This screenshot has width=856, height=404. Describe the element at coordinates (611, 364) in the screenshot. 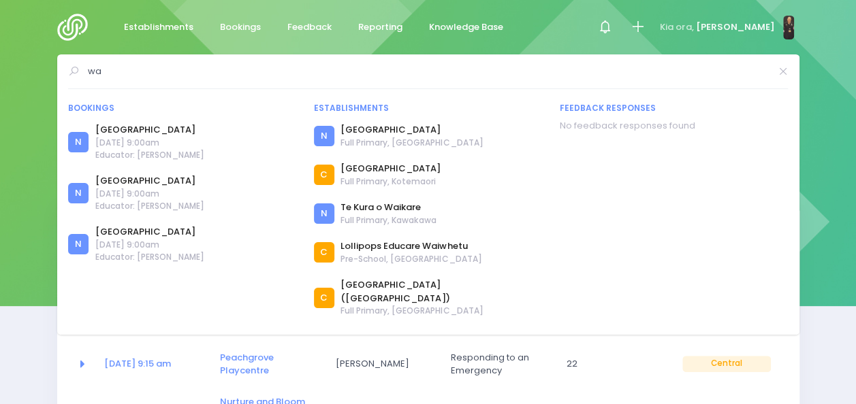

I see `span: 22` at that location.